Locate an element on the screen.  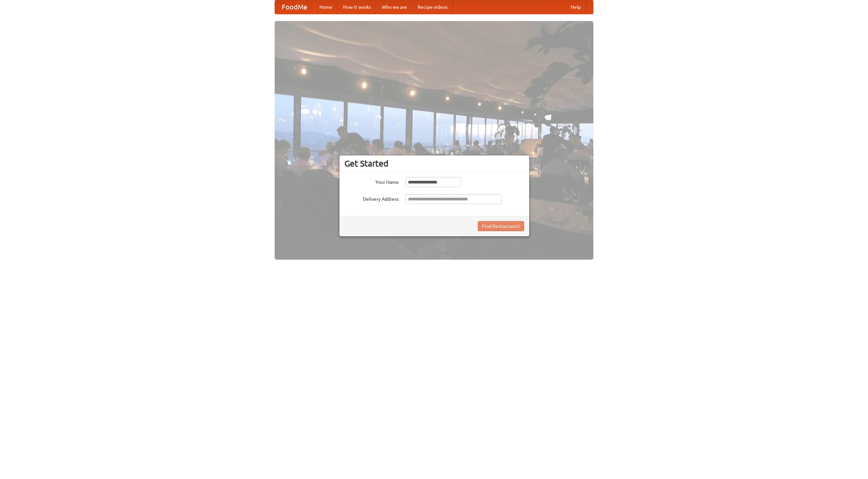
a: How it works is located at coordinates (357, 8).